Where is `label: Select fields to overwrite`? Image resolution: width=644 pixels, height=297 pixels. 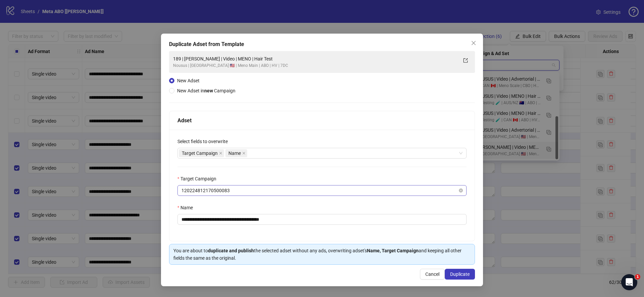
label: Select fields to overwrite is located at coordinates (205, 141).